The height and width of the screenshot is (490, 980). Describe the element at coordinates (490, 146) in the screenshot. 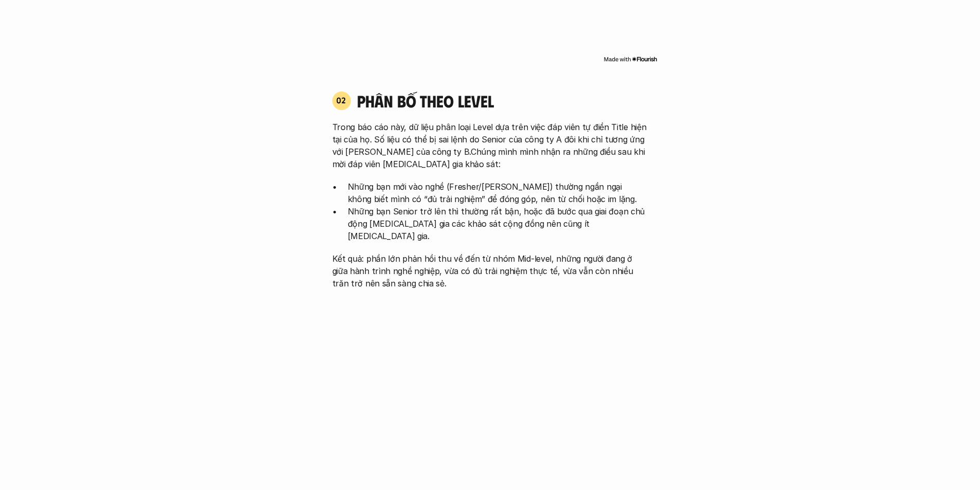

I see `p: Trong báo cáo này, dữ liệu phân loại Level dựa trên việc đáp viên tự điền Title hiện tại của họ. ...` at that location.